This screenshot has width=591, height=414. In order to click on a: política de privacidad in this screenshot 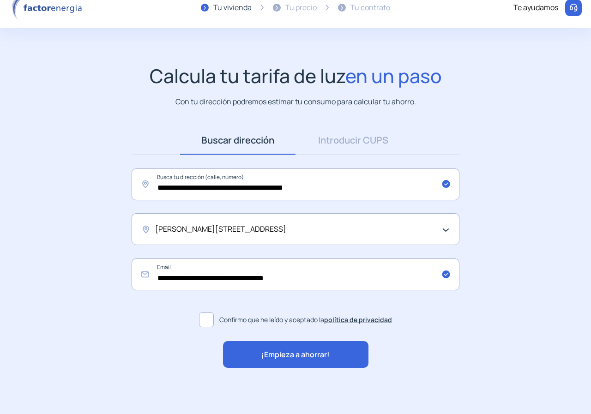, I will do `click(358, 320)`.